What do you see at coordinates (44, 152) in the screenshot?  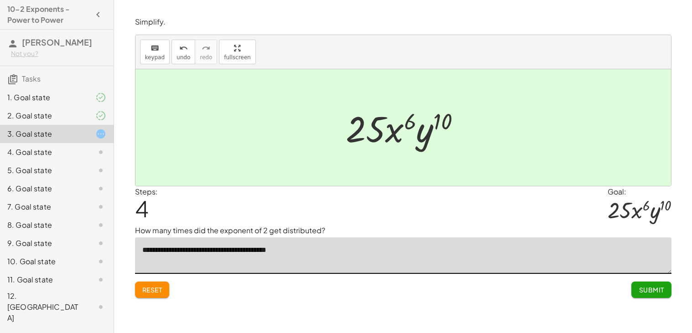 I see `div: 4. Goal state` at bounding box center [44, 152].